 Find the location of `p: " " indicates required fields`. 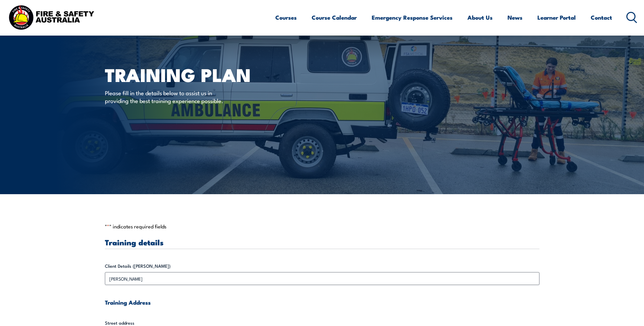

p: " " indicates required fields is located at coordinates (322, 227).